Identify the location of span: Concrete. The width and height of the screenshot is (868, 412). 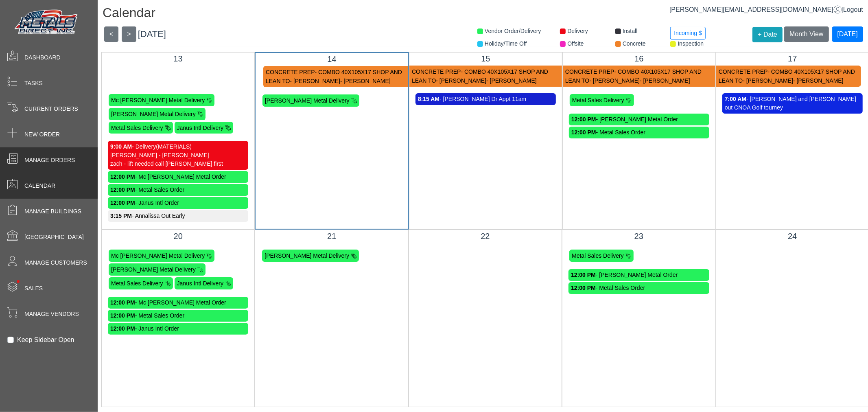
(634, 43).